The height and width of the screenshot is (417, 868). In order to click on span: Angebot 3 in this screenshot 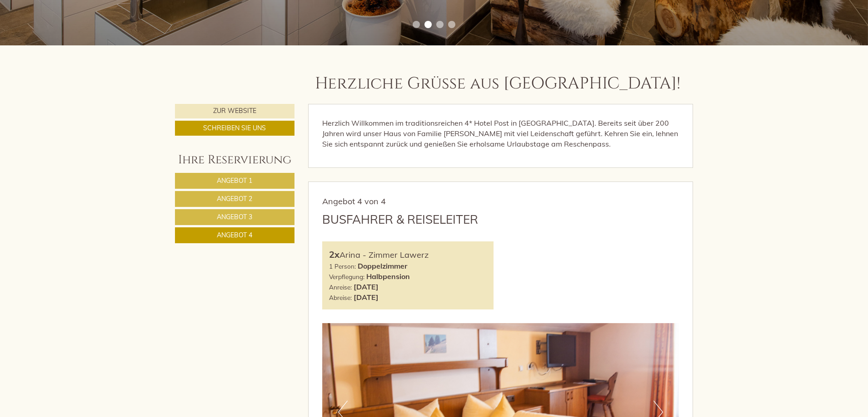, I will do `click(235, 217)`.